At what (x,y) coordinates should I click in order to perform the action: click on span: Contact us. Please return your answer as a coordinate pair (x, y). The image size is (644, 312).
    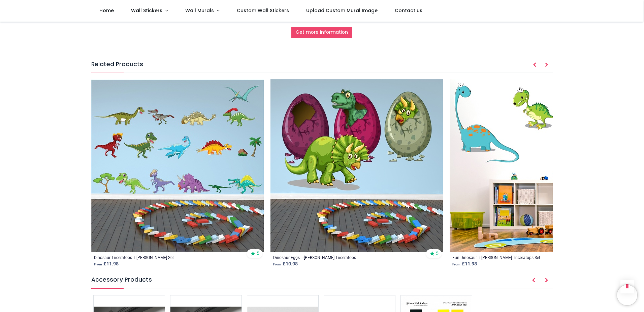
    Looking at the image, I should click on (409, 10).